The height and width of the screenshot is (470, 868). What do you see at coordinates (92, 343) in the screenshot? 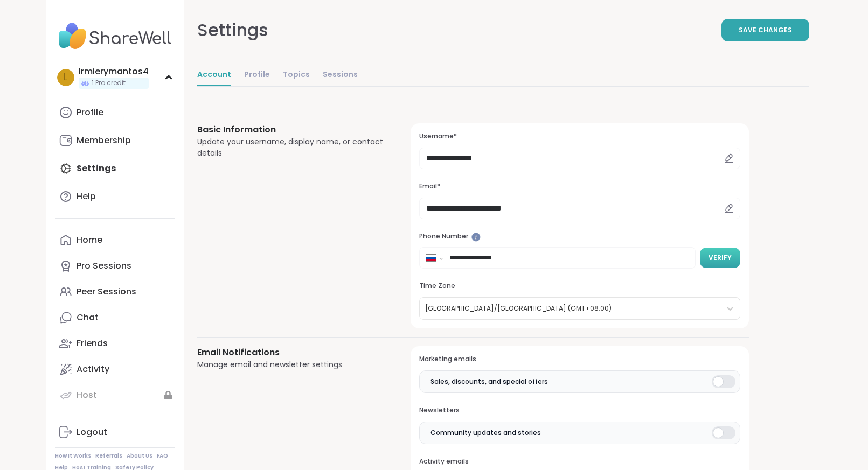
I see `div: Friends` at bounding box center [92, 343].